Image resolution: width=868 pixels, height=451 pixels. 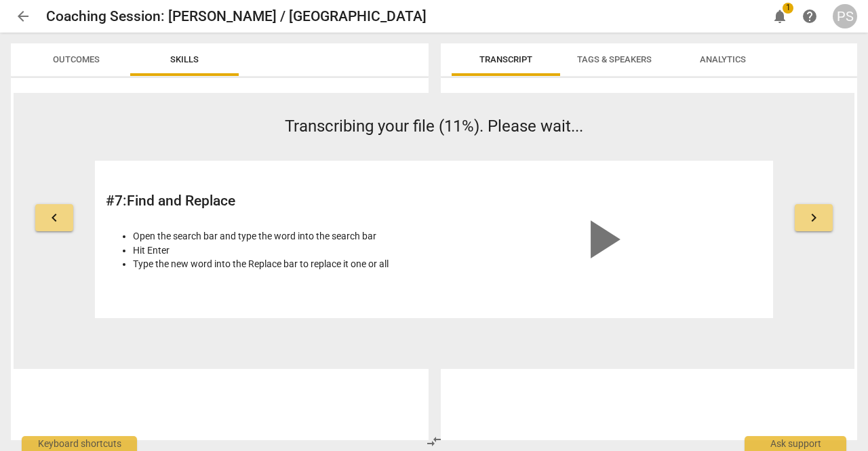 What do you see at coordinates (602, 239) in the screenshot?
I see `span: play_arrow` at bounding box center [602, 239].